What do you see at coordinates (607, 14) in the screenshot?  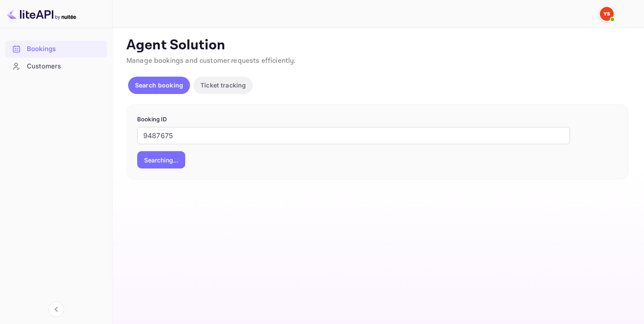 I see `img: Yandex Support` at bounding box center [607, 14].